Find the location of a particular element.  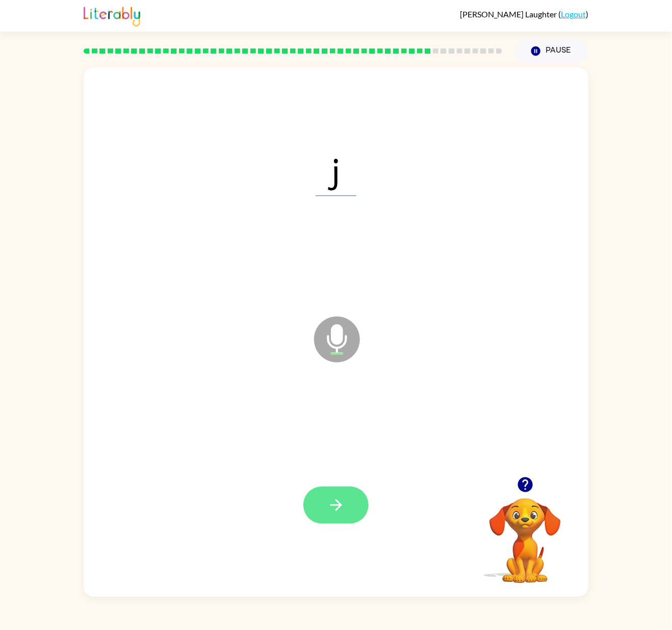

img: Literably is located at coordinates (112, 16).